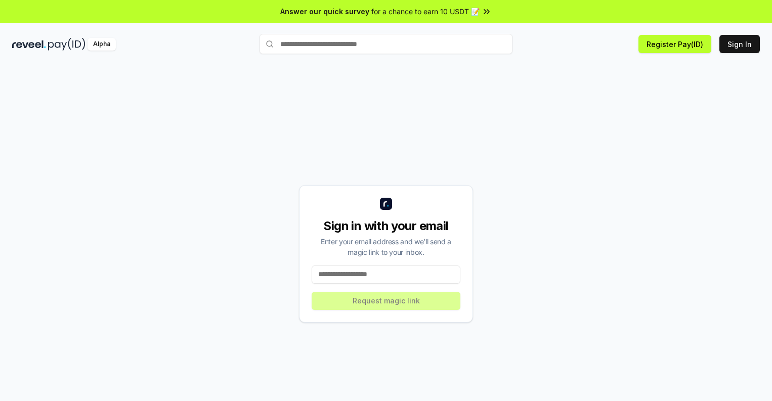 The height and width of the screenshot is (401, 772). I want to click on div: Enter your email address and we’ll send a magic link to your inbox., so click(386, 247).